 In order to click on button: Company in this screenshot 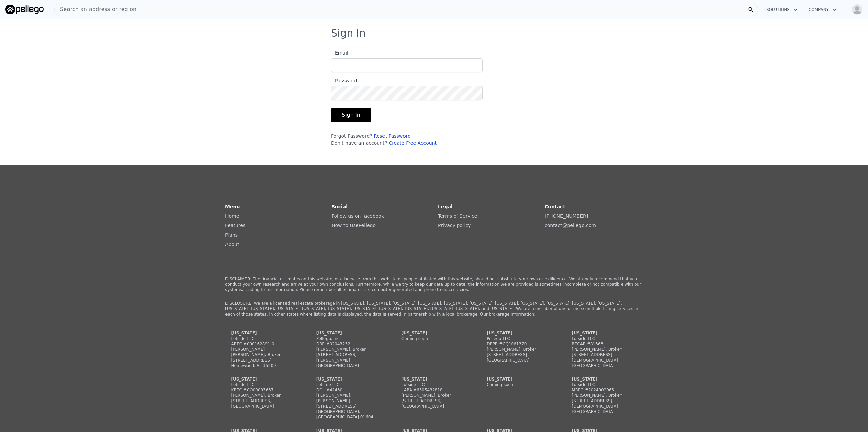, I will do `click(822, 10)`.